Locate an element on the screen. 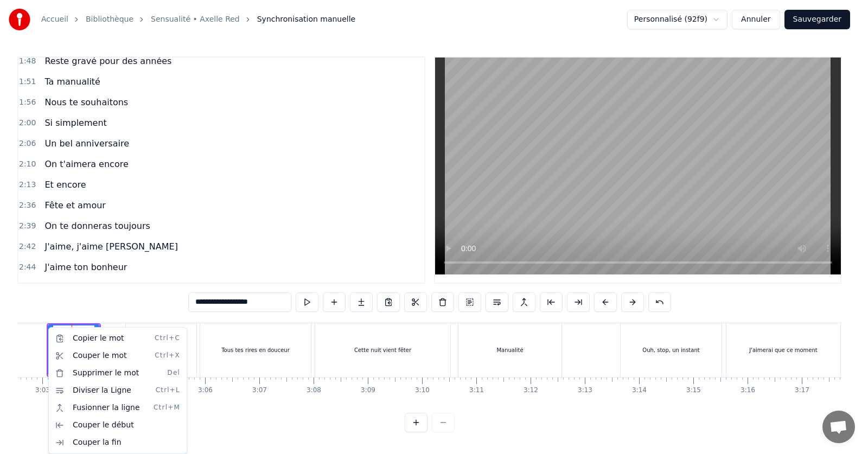 This screenshot has width=868, height=454. span: Ctrl+X is located at coordinates (167, 355).